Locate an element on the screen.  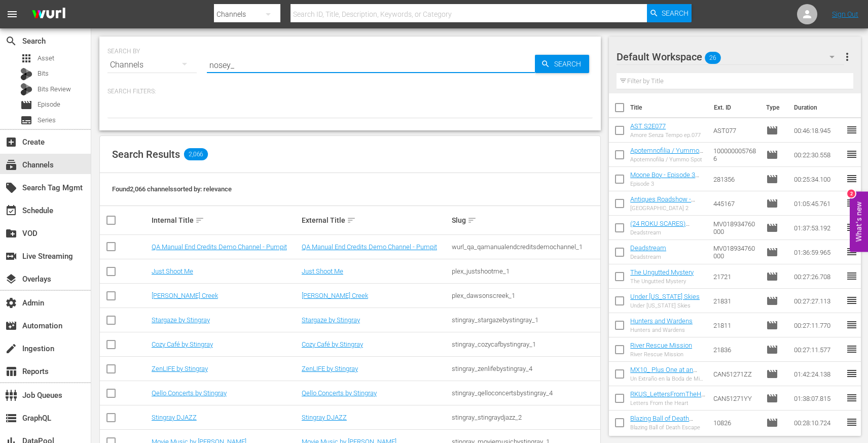
div: Amore Senza Tempo ep.077 is located at coordinates (665, 135).